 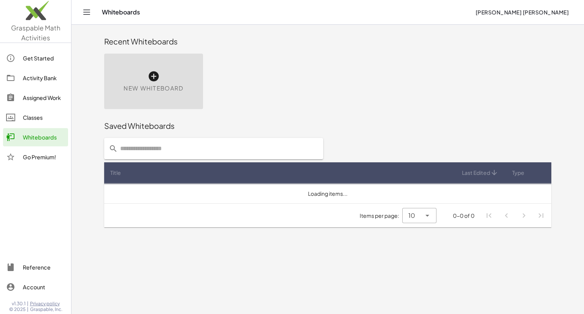 What do you see at coordinates (35, 58) in the screenshot?
I see `a: Get Started` at bounding box center [35, 58].